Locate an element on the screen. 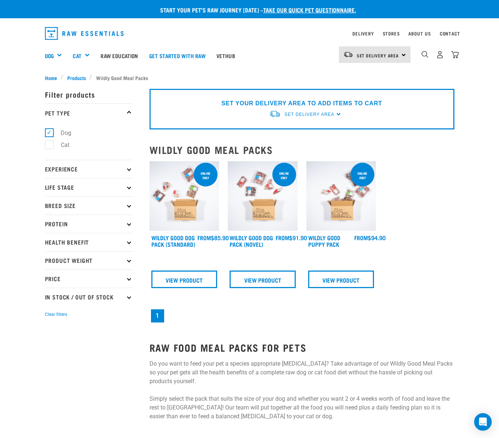 This screenshot has width=499, height=438. div: Open Intercom Messenger is located at coordinates (483, 422).